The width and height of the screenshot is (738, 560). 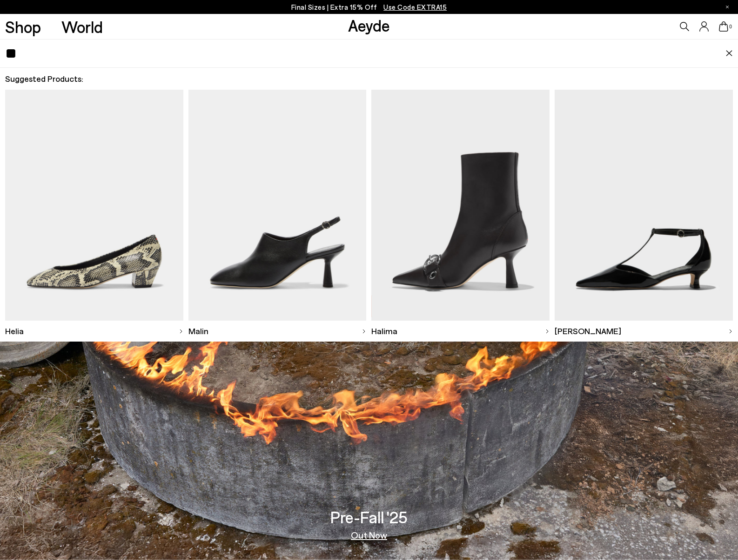 What do you see at coordinates (730, 26) in the screenshot?
I see `span: 0` at bounding box center [730, 26].